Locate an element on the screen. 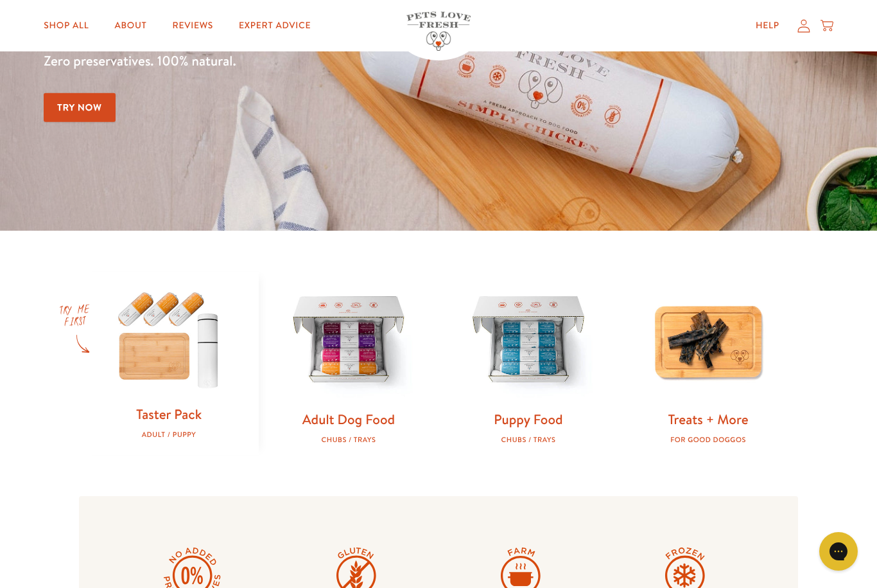  a: Expert Advice is located at coordinates (275, 26).